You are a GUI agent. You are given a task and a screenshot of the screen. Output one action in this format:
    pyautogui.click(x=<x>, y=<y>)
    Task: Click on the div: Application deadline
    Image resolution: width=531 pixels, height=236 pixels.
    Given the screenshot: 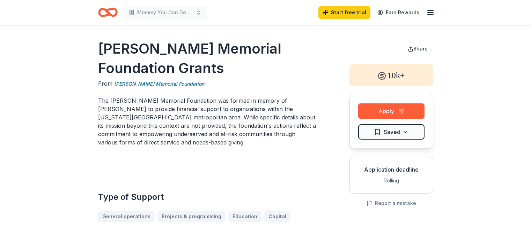 What is the action you would take?
    pyautogui.click(x=391, y=170)
    